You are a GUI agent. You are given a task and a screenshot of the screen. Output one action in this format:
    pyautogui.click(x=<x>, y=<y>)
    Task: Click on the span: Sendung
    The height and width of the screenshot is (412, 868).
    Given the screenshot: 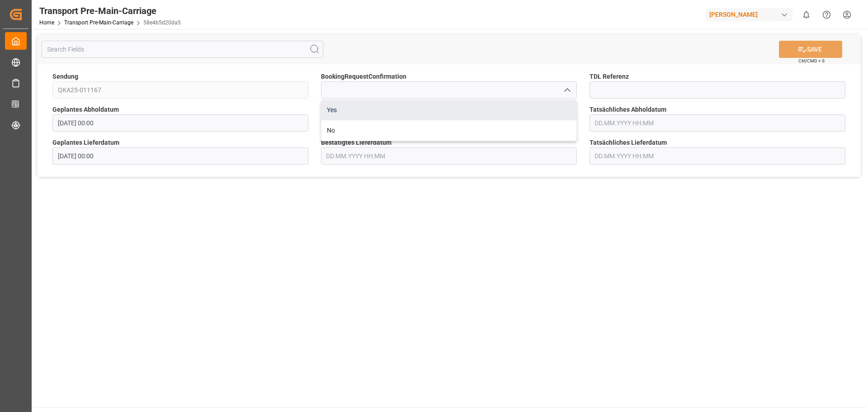 What is the action you would take?
    pyautogui.click(x=65, y=76)
    